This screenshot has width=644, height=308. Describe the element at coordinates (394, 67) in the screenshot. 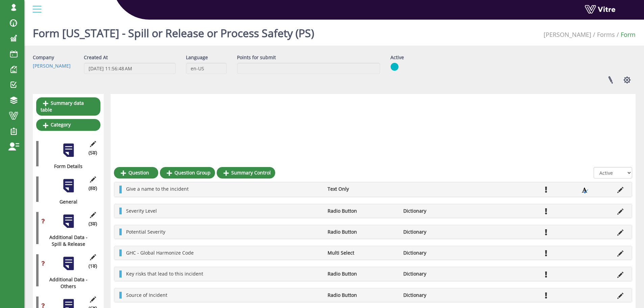

I see `img: yes` at that location.